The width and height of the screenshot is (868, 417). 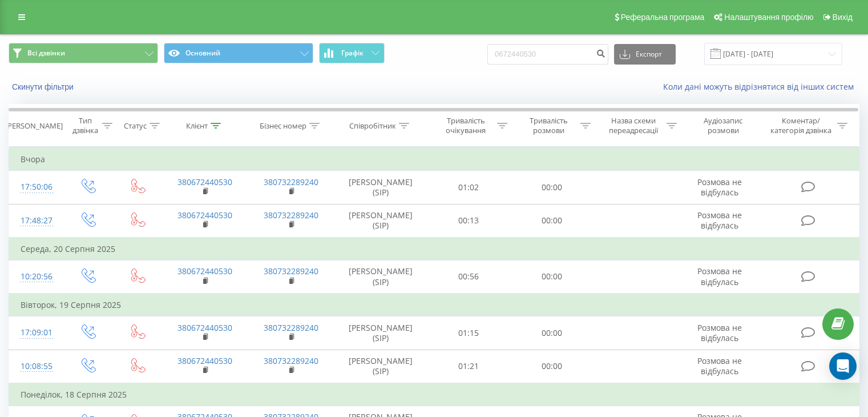 I want to click on td: Понеділок, 18 Серпня 2025, so click(x=434, y=395).